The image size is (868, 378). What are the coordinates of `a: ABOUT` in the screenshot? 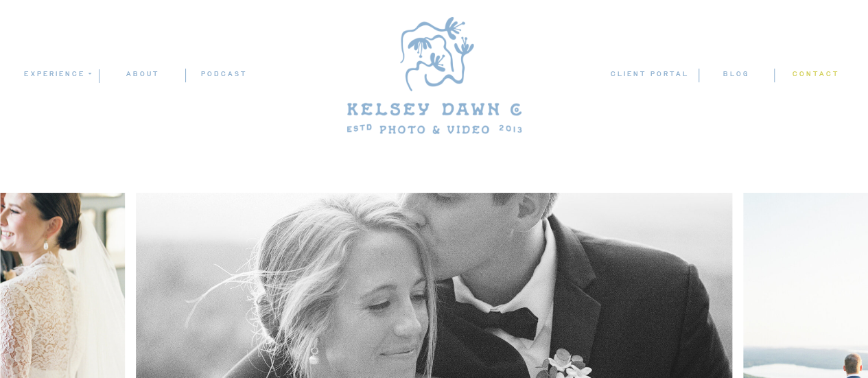 It's located at (142, 74).